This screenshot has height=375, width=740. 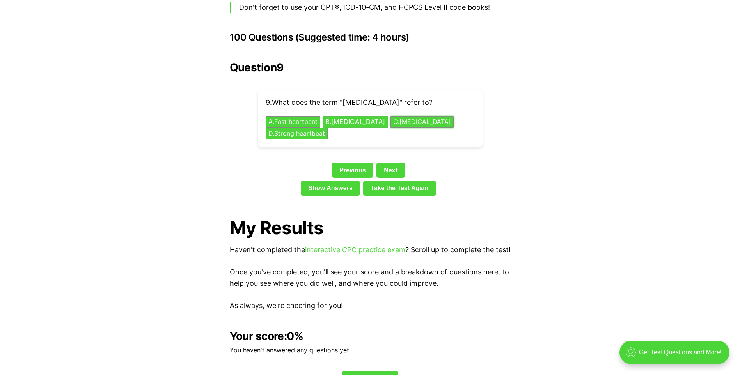 I want to click on h1: My Results, so click(x=370, y=228).